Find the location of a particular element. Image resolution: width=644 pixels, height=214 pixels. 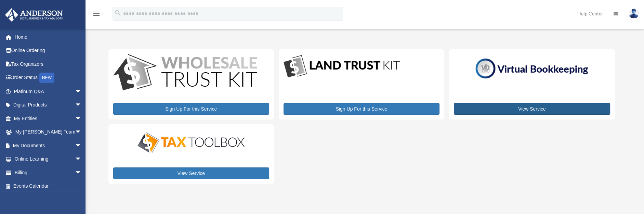

a: Online Learningarrow_drop_down is located at coordinates (48, 159).